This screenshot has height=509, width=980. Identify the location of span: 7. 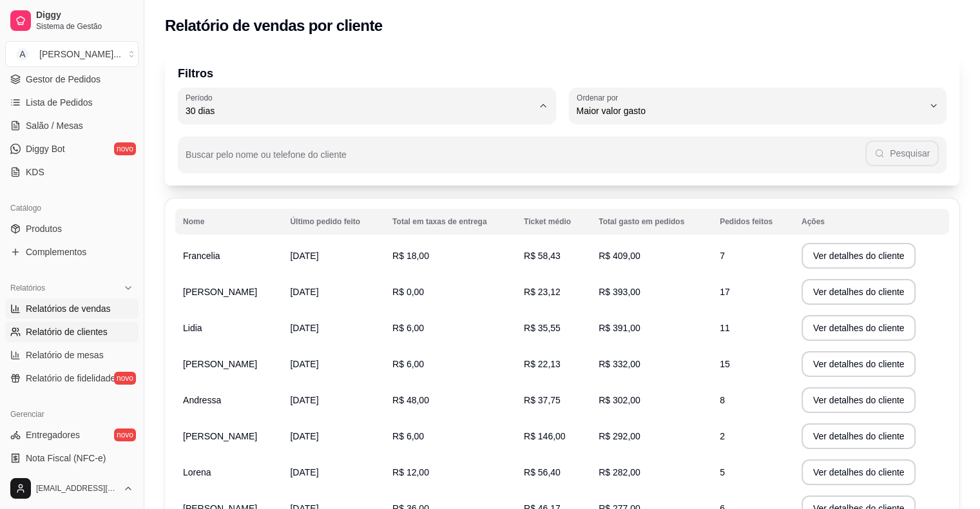
(722, 256).